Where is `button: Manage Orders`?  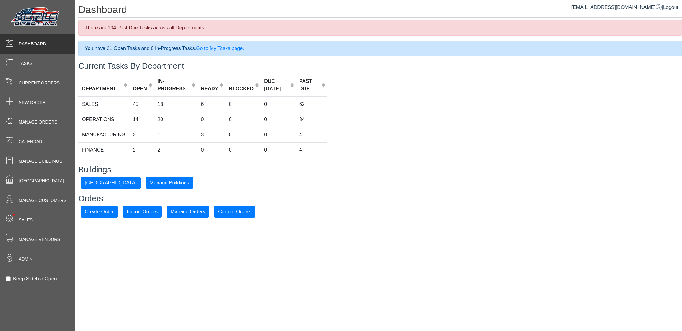 button: Manage Orders is located at coordinates (188, 212).